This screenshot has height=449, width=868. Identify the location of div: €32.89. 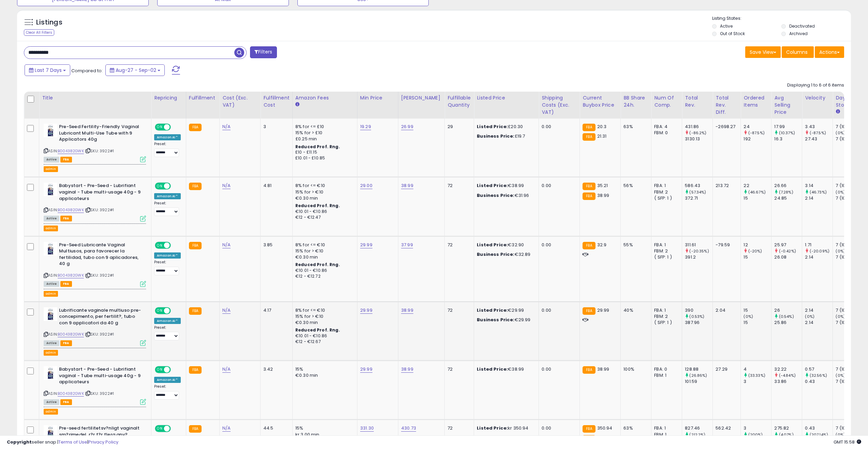
(505, 254).